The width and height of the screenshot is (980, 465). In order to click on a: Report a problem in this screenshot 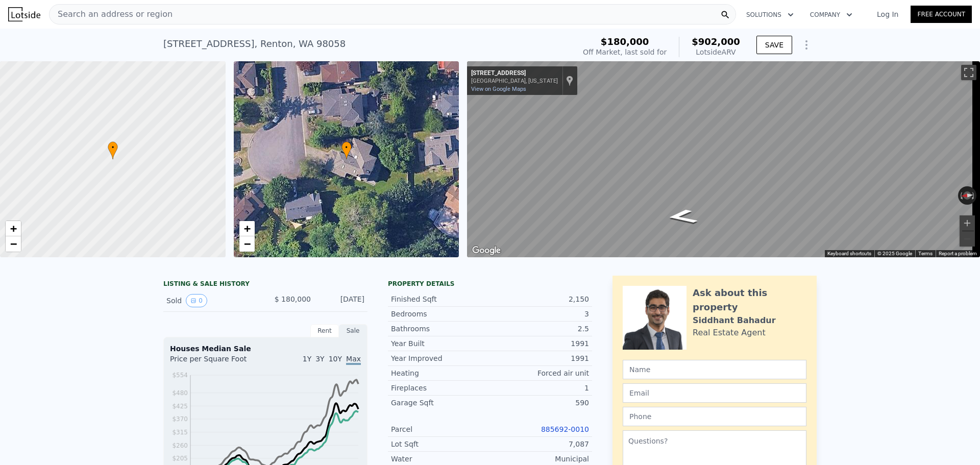, I will do `click(958, 253)`.